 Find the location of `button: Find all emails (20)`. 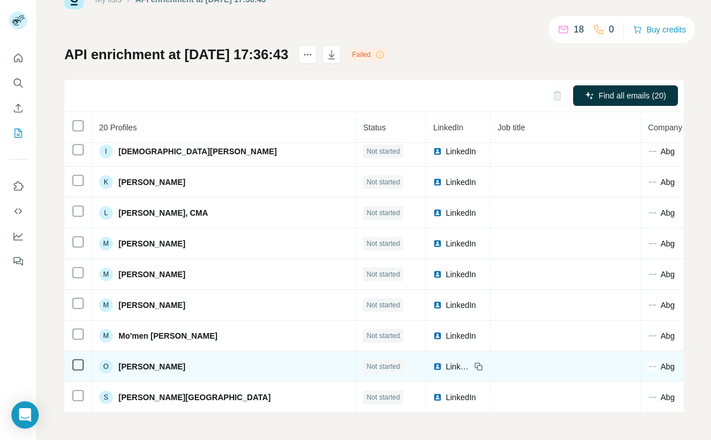

button: Find all emails (20) is located at coordinates (625, 96).